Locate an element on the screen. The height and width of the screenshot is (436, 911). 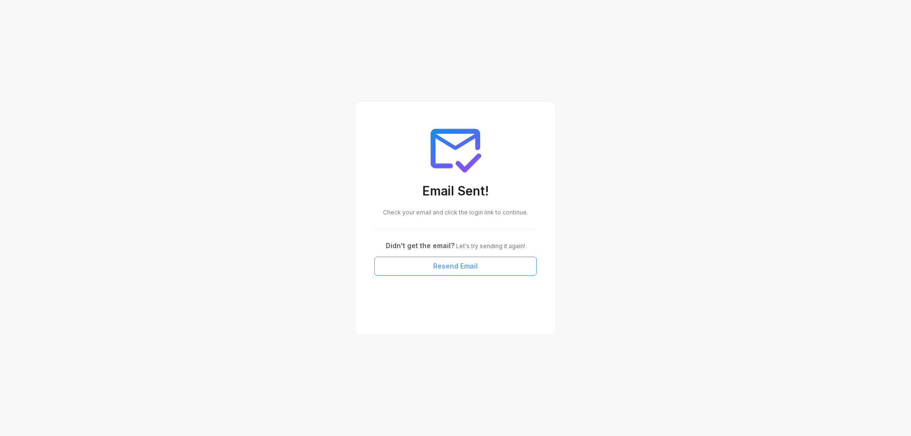
span: Let's try sending it again! is located at coordinates (489, 246).